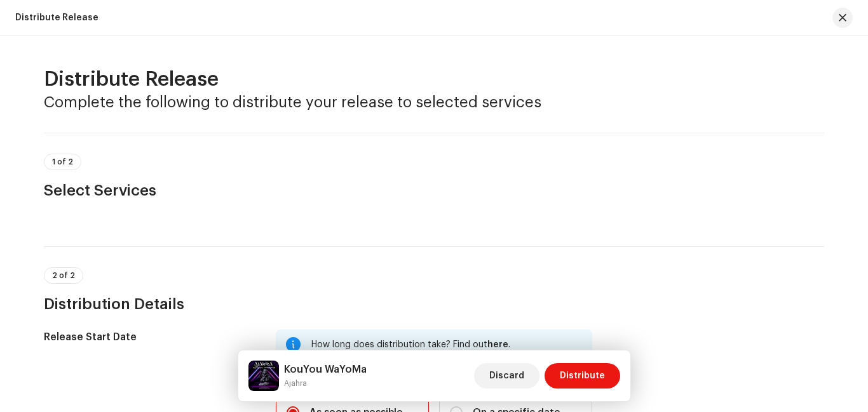 The image size is (868, 412). What do you see at coordinates (434, 79) in the screenshot?
I see `h2: Distribute Release` at bounding box center [434, 79].